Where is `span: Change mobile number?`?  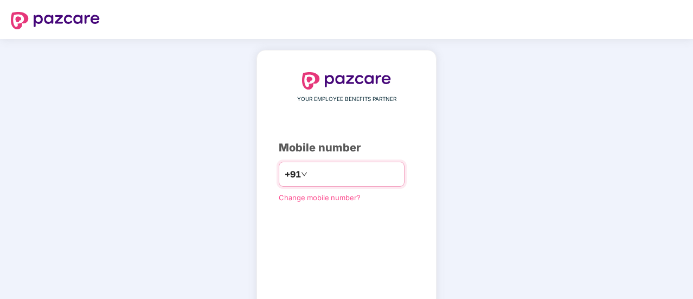
span: Change mobile number? is located at coordinates (320, 197).